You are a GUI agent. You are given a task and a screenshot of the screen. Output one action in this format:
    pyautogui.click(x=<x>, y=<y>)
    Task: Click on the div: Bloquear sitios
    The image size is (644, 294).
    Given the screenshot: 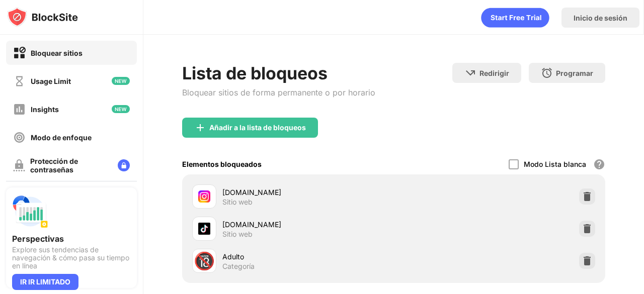 What is the action you would take?
    pyautogui.click(x=56, y=52)
    